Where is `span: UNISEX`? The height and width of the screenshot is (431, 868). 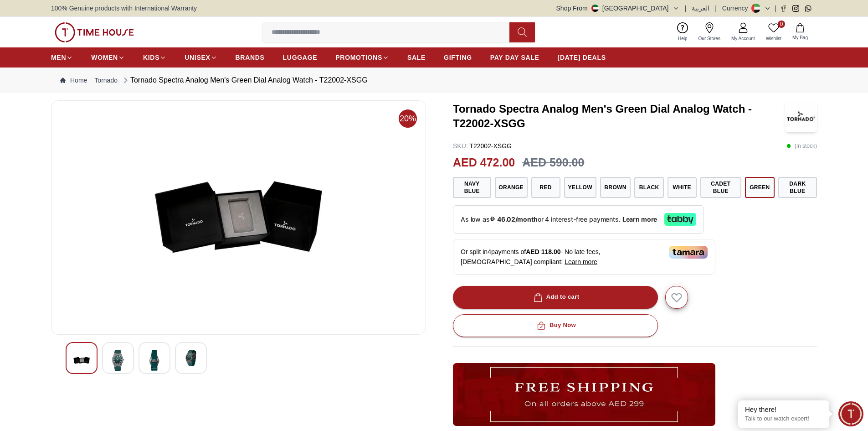 span: UNISEX is located at coordinates (197, 57).